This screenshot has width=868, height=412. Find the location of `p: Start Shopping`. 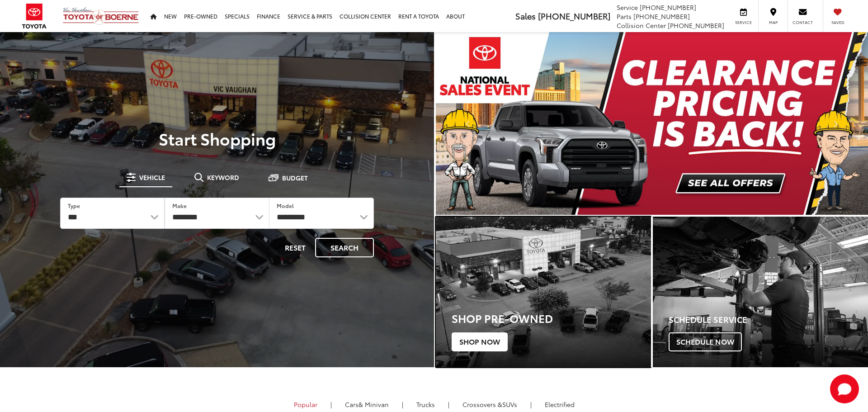

p: Start Shopping is located at coordinates (217, 138).